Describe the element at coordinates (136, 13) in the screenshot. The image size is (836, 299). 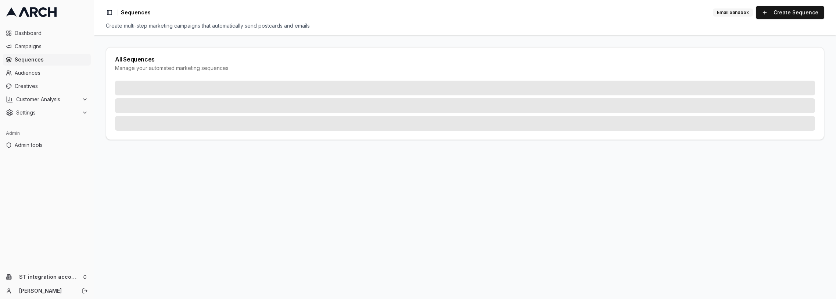
I see `nav: breadcrumb` at that location.